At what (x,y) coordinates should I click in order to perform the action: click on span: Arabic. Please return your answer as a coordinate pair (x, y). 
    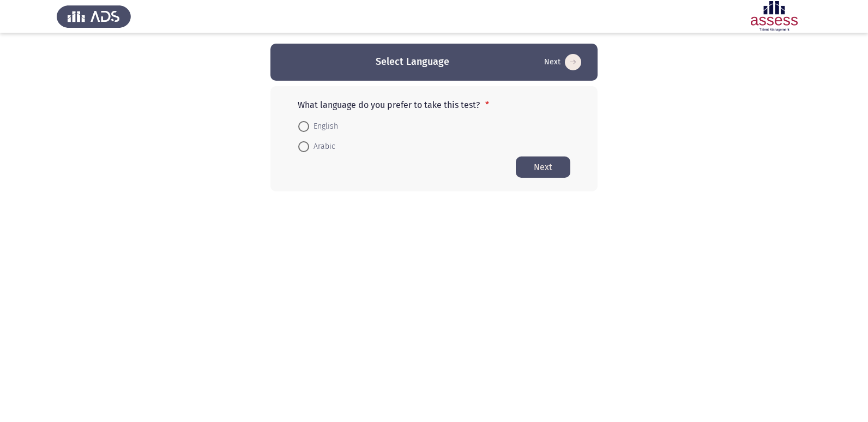
    Looking at the image, I should click on (323, 146).